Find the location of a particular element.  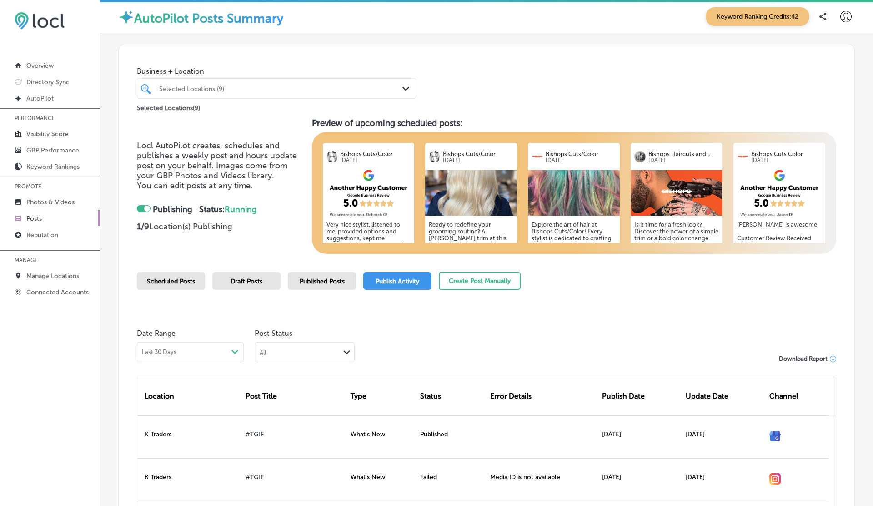

div: Published is located at coordinates (452, 437).